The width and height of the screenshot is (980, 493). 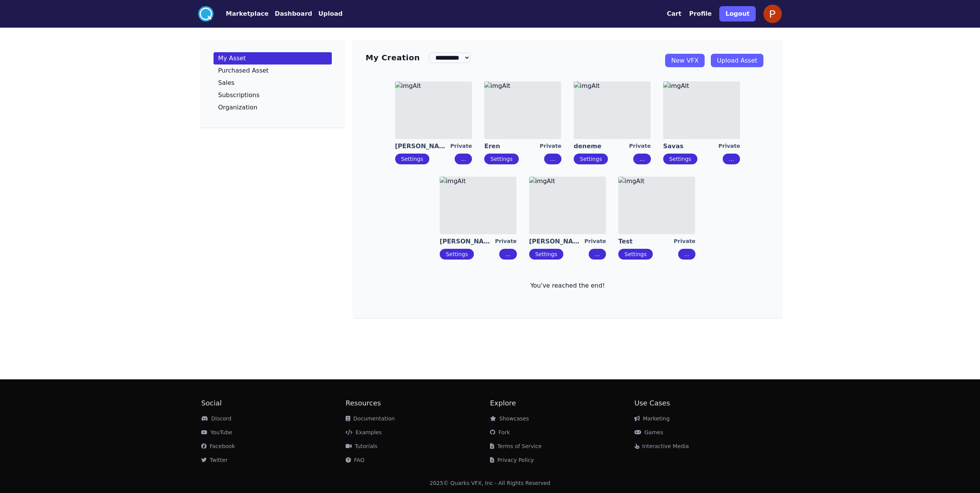 I want to click on a: Privacy Policy, so click(x=512, y=460).